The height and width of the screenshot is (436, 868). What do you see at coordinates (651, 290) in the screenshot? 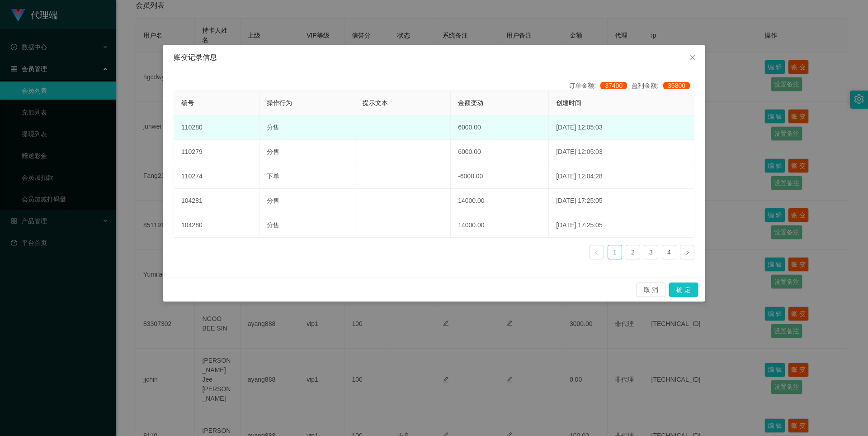
I see `button: 取 消` at bounding box center [651, 290].